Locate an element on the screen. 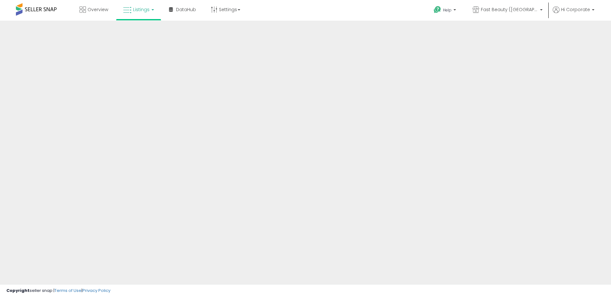  span: DataHub is located at coordinates (186, 10).